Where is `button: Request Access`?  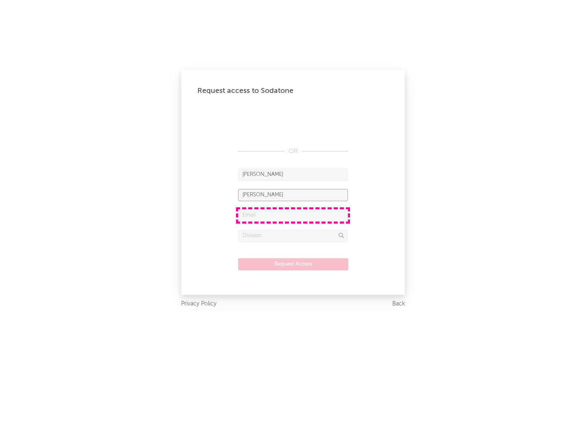
button: Request Access is located at coordinates (293, 264).